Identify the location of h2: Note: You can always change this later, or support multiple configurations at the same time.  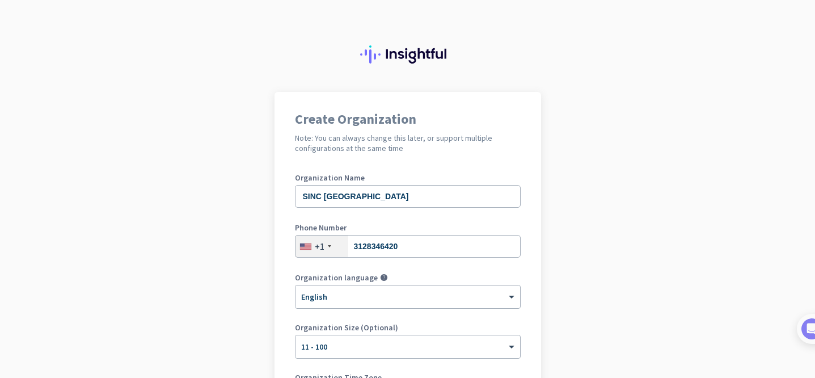
(408, 143).